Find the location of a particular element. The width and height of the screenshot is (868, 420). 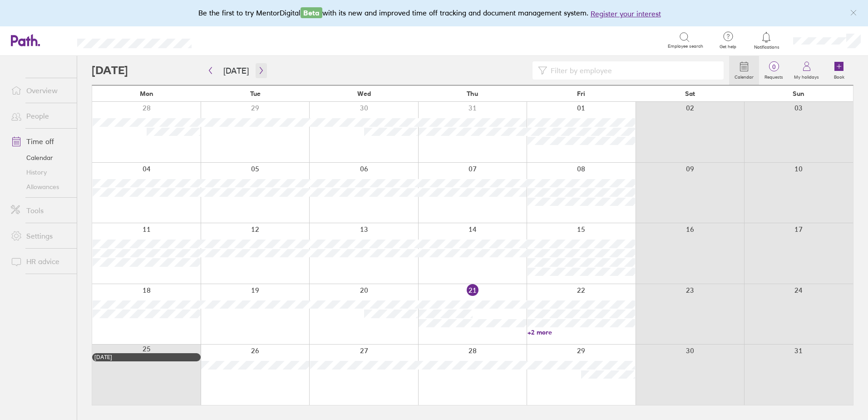

div: Be the first to try MentorDigital with its new and improved time off tracking and document manage... is located at coordinates (434, 13).